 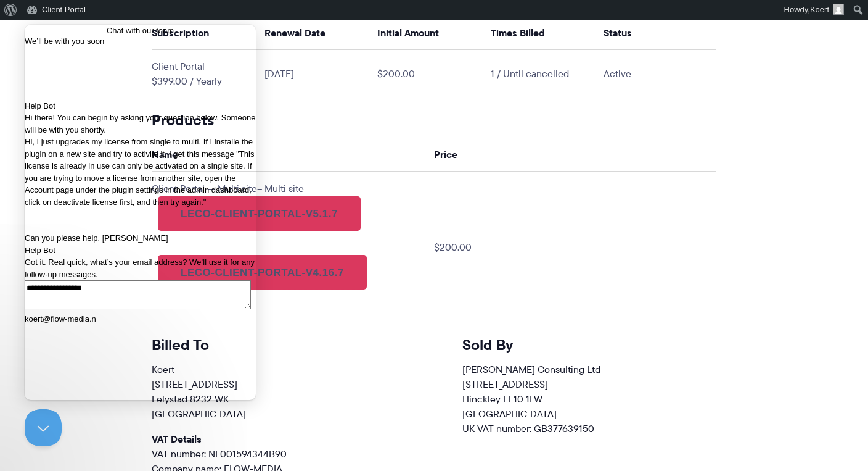 I want to click on th: Initial Amount, so click(x=433, y=33).